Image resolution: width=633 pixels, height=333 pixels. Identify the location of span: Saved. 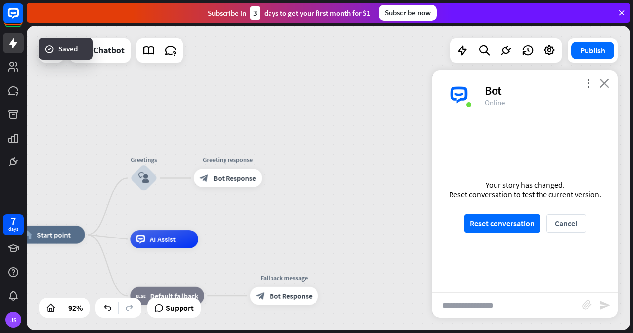
(68, 48).